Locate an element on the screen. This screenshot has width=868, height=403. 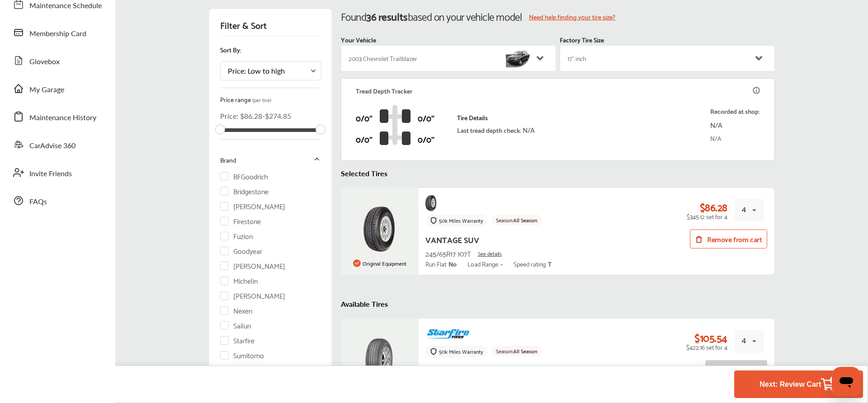
p: Brand is located at coordinates (228, 160).